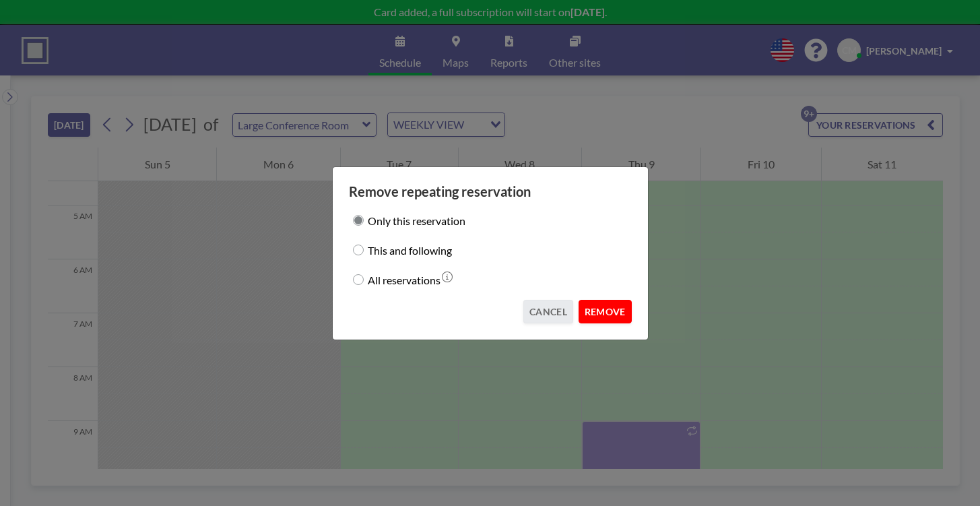 The height and width of the screenshot is (506, 980). What do you see at coordinates (490, 191) in the screenshot?
I see `h3: Remove repeating reservation` at bounding box center [490, 191].